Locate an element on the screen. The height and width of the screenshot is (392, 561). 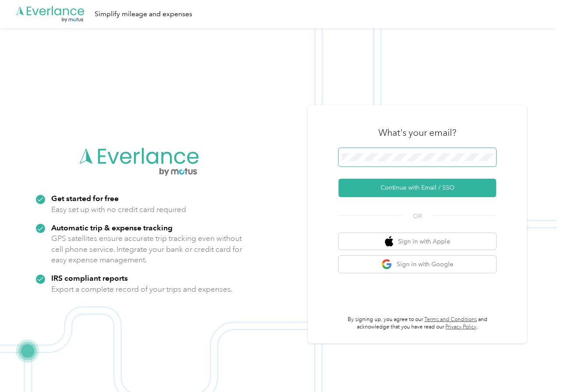
p: Easy set up with no credit card required is located at coordinates (119, 209).